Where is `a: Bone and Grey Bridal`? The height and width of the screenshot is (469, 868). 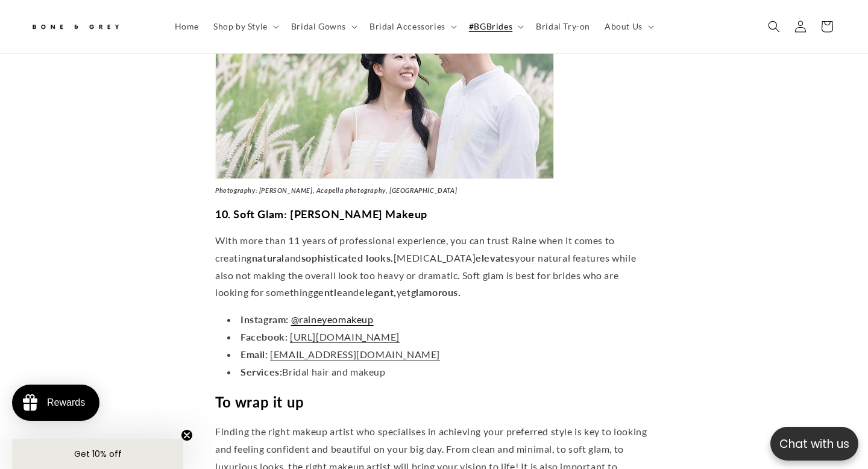
a: Bone and Grey Bridal is located at coordinates (91, 26).